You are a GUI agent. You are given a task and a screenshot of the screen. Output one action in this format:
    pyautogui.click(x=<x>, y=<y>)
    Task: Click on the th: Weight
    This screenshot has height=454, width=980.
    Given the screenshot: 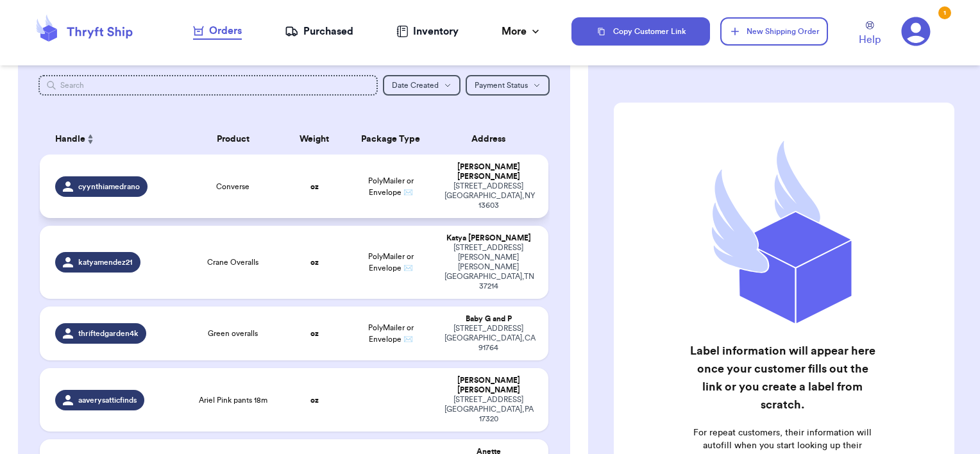 What is the action you would take?
    pyautogui.click(x=314, y=139)
    